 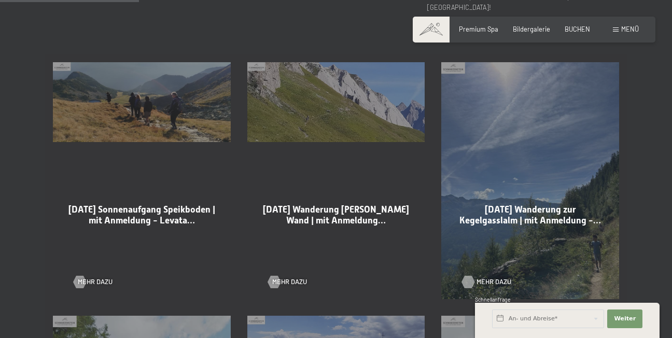 I want to click on span: BUCHEN, so click(x=577, y=29).